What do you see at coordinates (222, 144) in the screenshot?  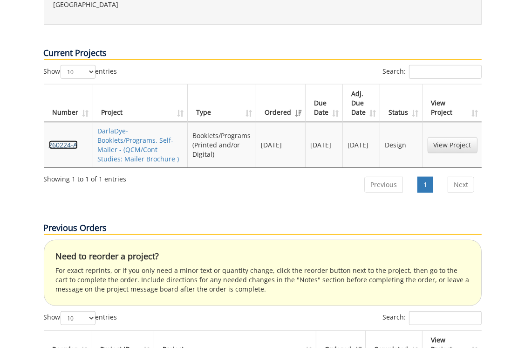 I see `td: Booklets/Programs (Printed and/or Digital)` at bounding box center [222, 144].